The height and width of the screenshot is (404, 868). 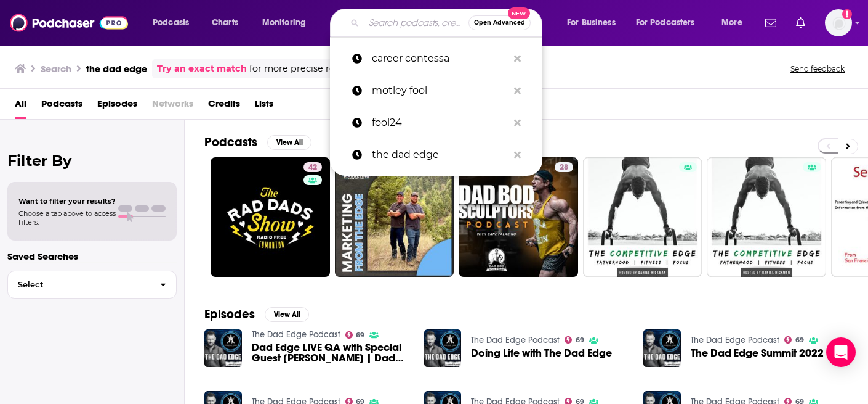 I want to click on span: For Podcasters, so click(x=665, y=23).